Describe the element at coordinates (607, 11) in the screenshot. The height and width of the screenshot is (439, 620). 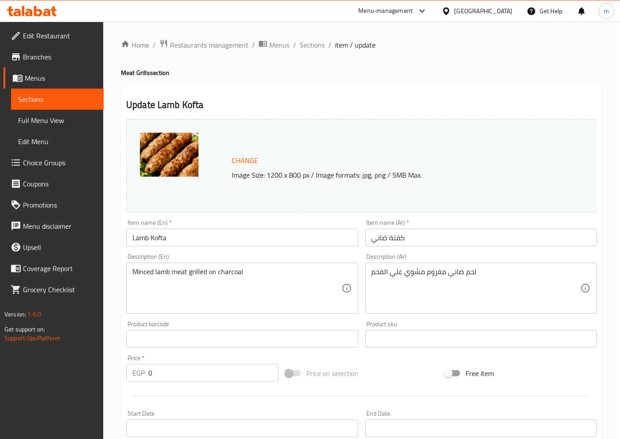
I see `span: m` at that location.